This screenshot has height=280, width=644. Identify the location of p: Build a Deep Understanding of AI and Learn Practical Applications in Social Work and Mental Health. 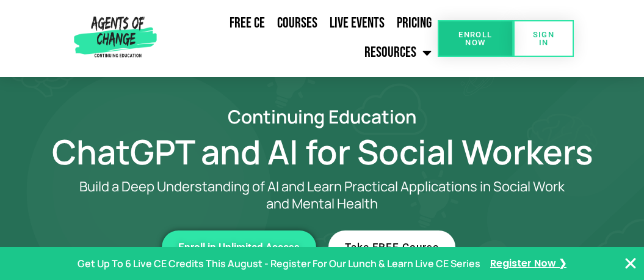
(322, 195).